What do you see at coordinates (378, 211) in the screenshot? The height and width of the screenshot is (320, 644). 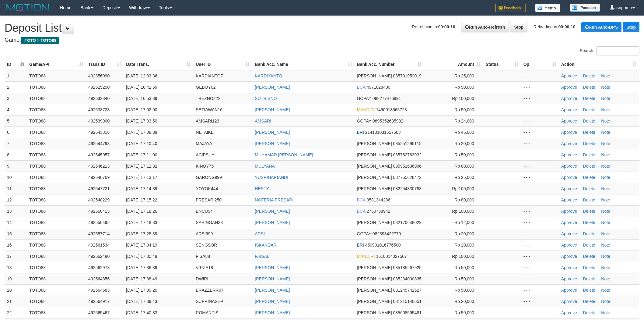 I see `span: Copy 2750738942 to clipboard` at bounding box center [378, 211].